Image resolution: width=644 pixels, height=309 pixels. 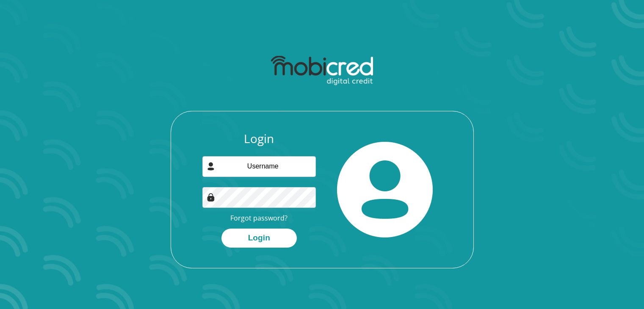 What do you see at coordinates (211, 198) in the screenshot?
I see `img: Image` at bounding box center [211, 198].